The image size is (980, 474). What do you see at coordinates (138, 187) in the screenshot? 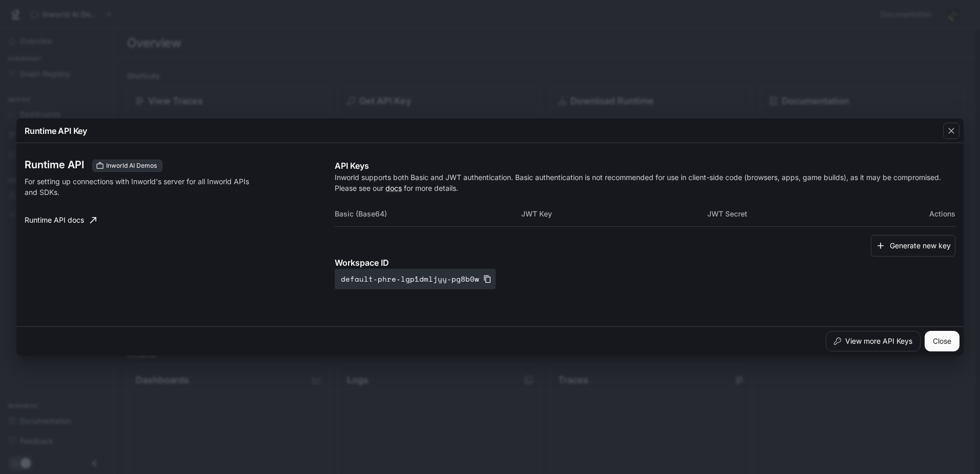
I see `p: For setting up connections with Inworld's server for all Inworld APIs and SDKs.` at bounding box center [138, 187].